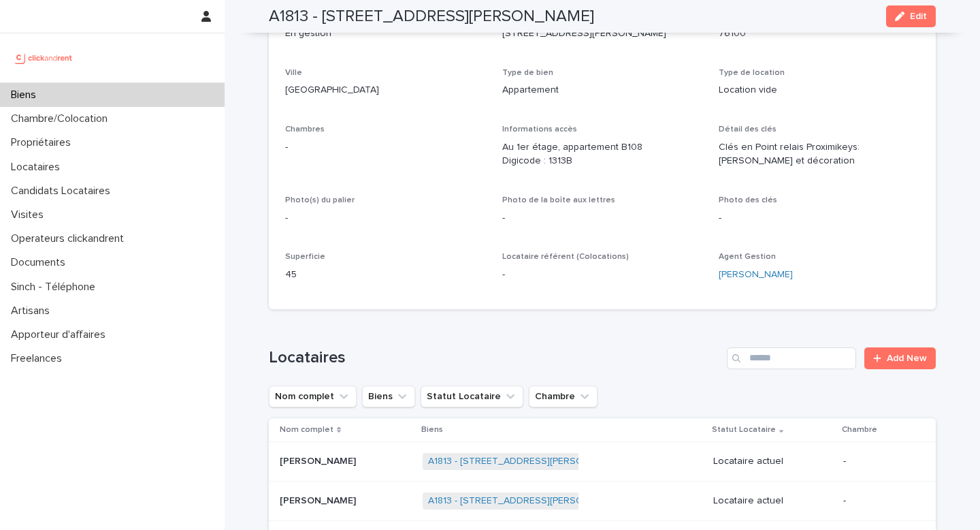 The width and height of the screenshot is (980, 530). Describe the element at coordinates (791, 359) in the screenshot. I see `div: Search` at that location.